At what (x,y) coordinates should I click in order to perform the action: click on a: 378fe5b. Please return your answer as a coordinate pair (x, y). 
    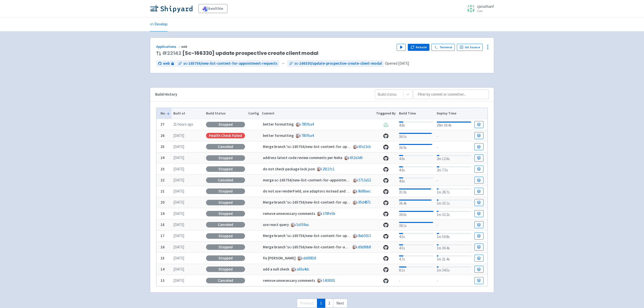
    Looking at the image, I should click on (329, 214).